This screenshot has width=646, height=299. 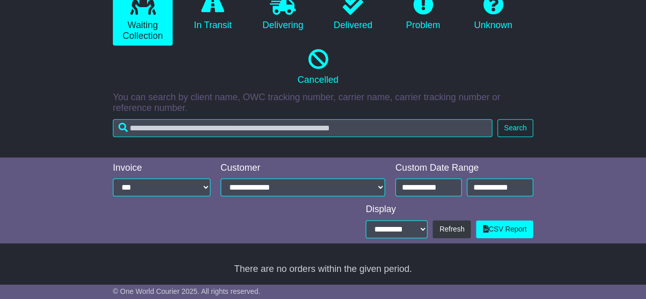 I want to click on div: Display, so click(x=450, y=209).